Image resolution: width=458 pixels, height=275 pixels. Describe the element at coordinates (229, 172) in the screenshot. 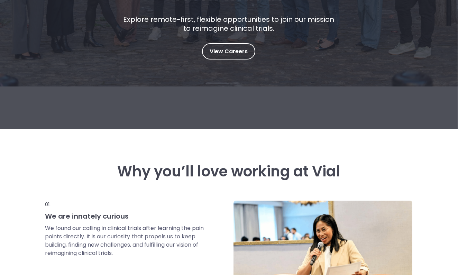

I see `h3: Why you’ll love working at Vial` at that location.